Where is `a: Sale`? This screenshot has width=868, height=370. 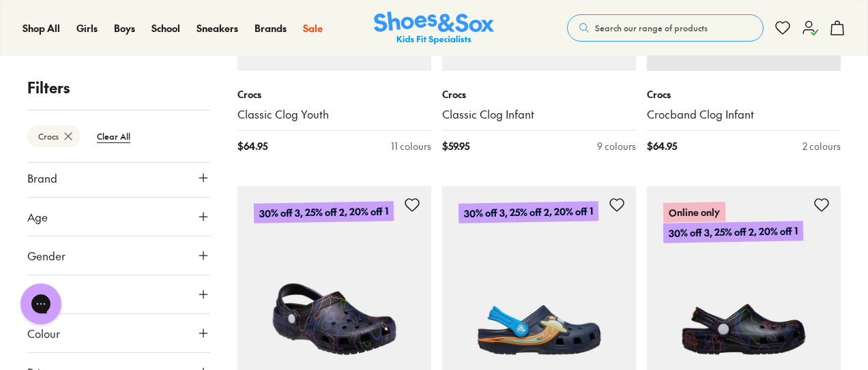
a: Sale is located at coordinates (312, 28).